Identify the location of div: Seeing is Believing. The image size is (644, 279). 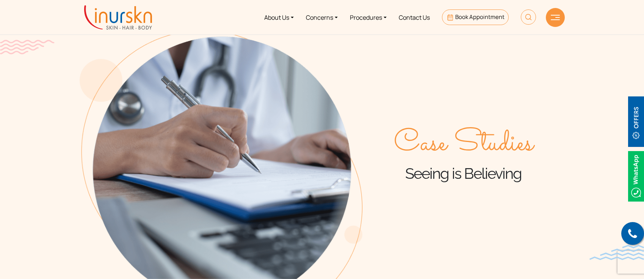
(464, 155).